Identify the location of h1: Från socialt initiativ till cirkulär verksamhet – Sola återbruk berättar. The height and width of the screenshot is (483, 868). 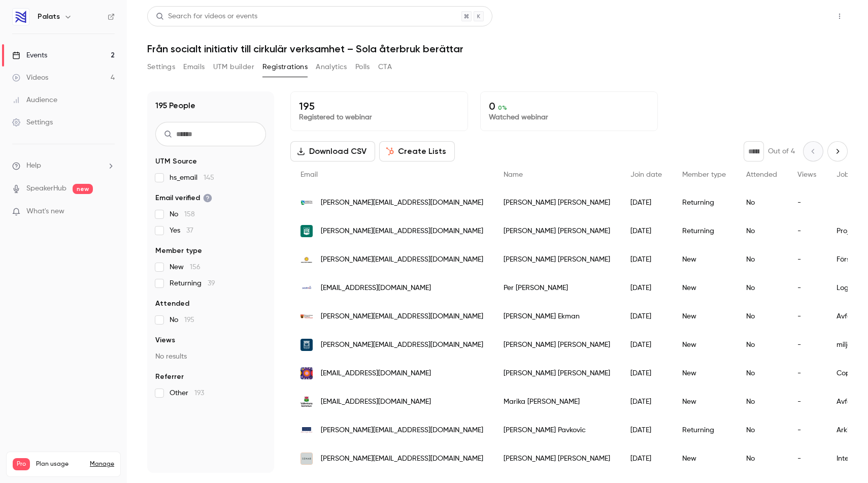
(498, 49).